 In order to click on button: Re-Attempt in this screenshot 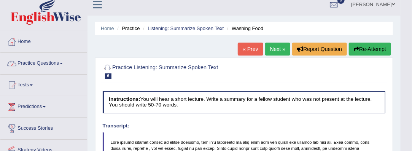, I will do `click(370, 49)`.